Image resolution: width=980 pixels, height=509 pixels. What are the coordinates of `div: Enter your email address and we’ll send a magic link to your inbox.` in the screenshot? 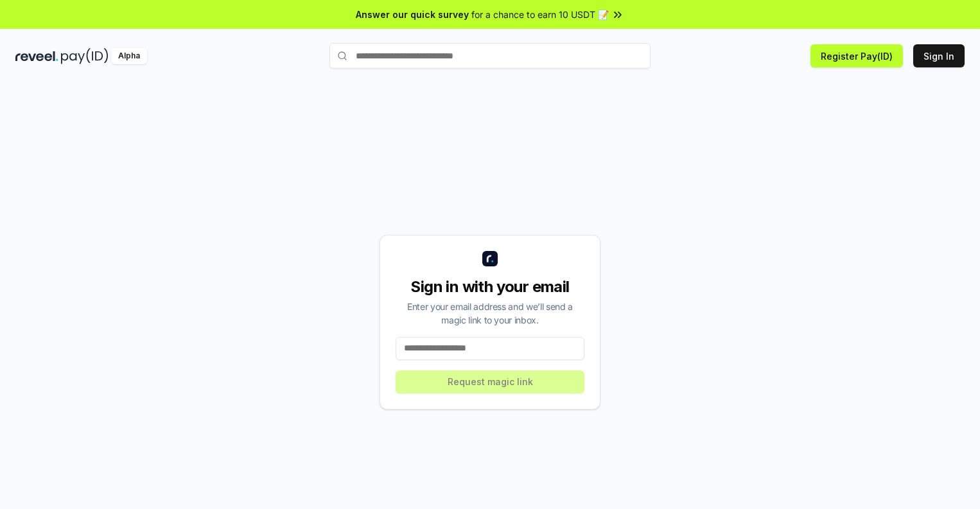 It's located at (490, 313).